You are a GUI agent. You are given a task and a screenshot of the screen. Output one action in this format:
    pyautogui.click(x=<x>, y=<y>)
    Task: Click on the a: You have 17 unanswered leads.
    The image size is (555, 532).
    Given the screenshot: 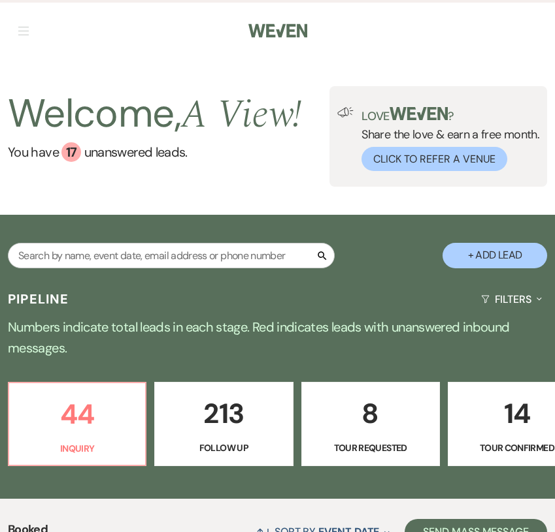 What is the action you would take?
    pyautogui.click(x=154, y=152)
    